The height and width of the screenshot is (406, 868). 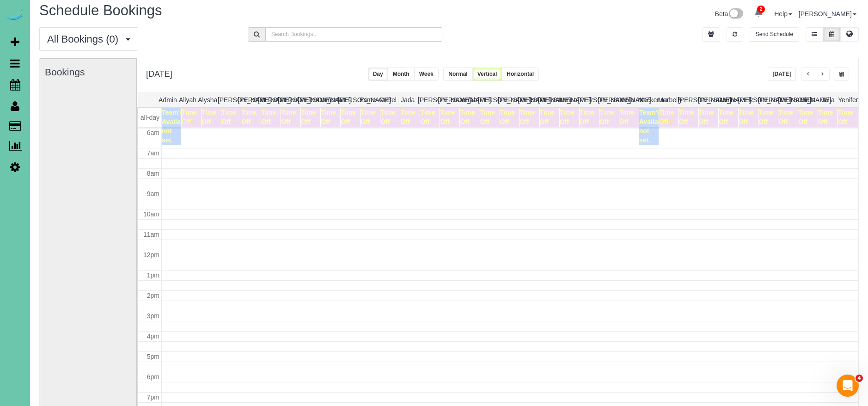 What do you see at coordinates (85, 39) in the screenshot?
I see `span: All Bookings (0)` at bounding box center [85, 39].